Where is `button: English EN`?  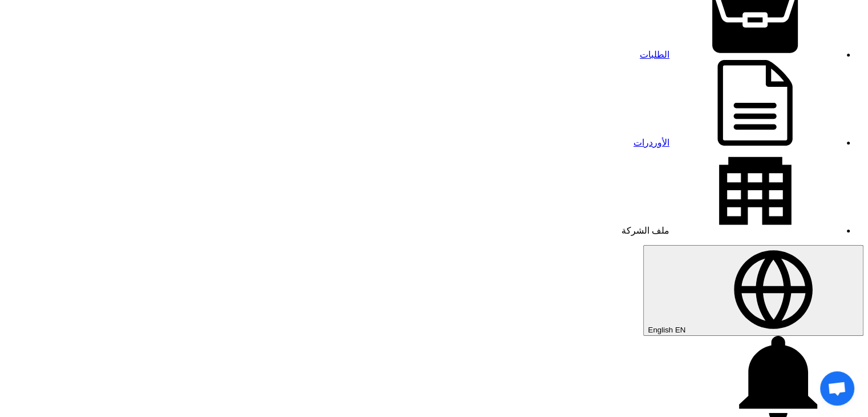 button: English EN is located at coordinates (753, 291).